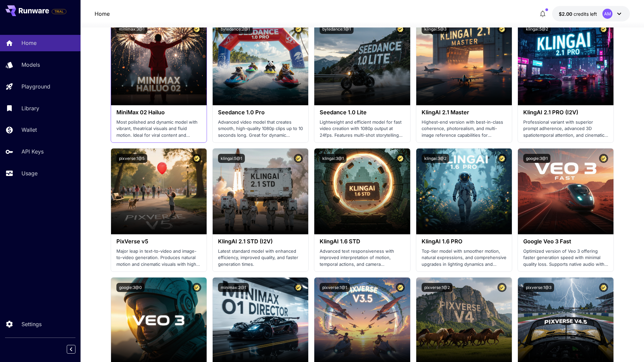 The width and height of the screenshot is (644, 362). I want to click on button: klingai:3@1, so click(333, 158).